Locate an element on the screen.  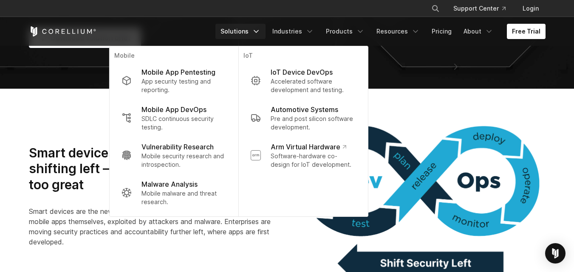
a: Automotive Systems Pre and post silicon software development. is located at coordinates (303, 118).